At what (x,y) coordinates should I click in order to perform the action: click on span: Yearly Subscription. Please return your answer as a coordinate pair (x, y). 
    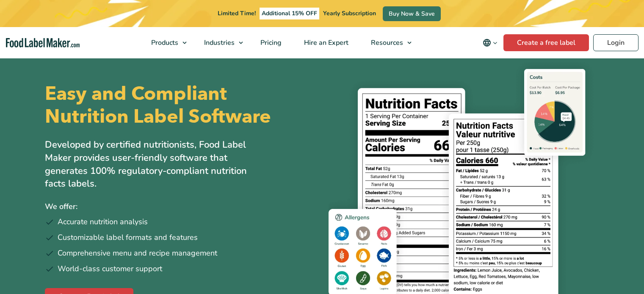
    Looking at the image, I should click on (349, 13).